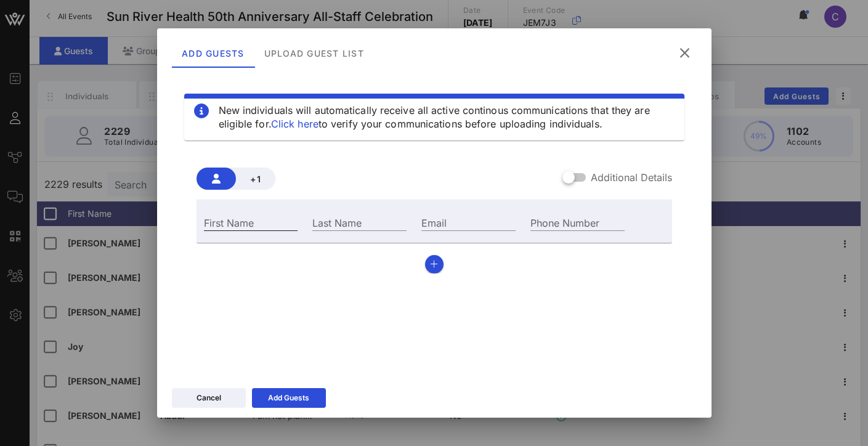 This screenshot has width=868, height=446. What do you see at coordinates (314, 53) in the screenshot?
I see `div: Upload Guest List` at bounding box center [314, 53].